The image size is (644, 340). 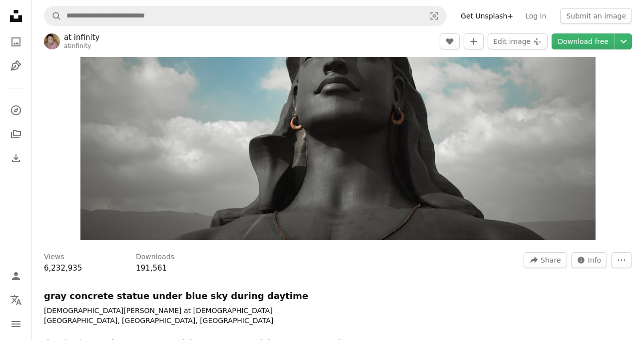 What do you see at coordinates (473, 42) in the screenshot?
I see `button: Add to Collection` at bounding box center [473, 42].